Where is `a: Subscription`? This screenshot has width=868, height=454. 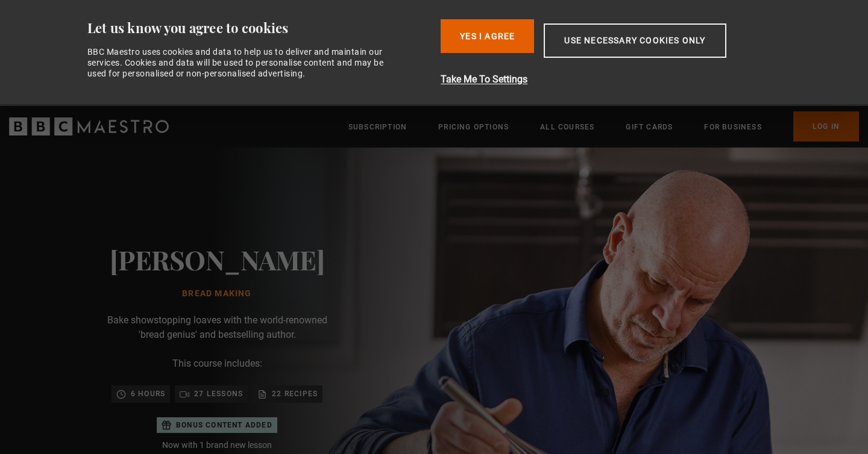
a: Subscription is located at coordinates (377, 127).